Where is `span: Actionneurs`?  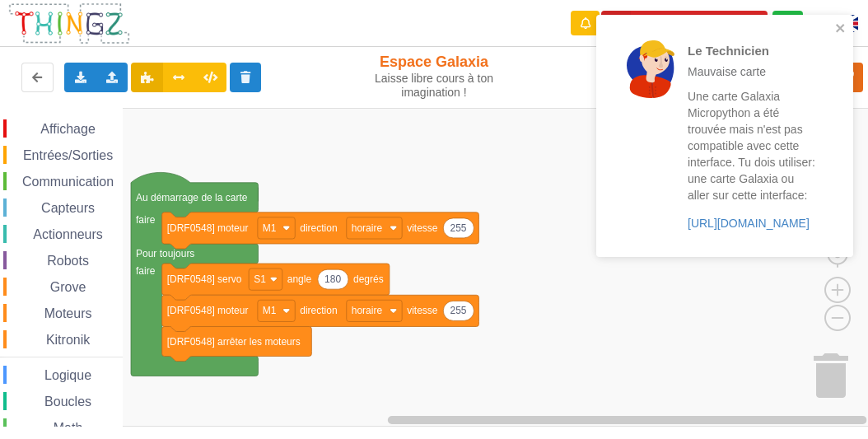
span: Actionneurs is located at coordinates (68, 233).